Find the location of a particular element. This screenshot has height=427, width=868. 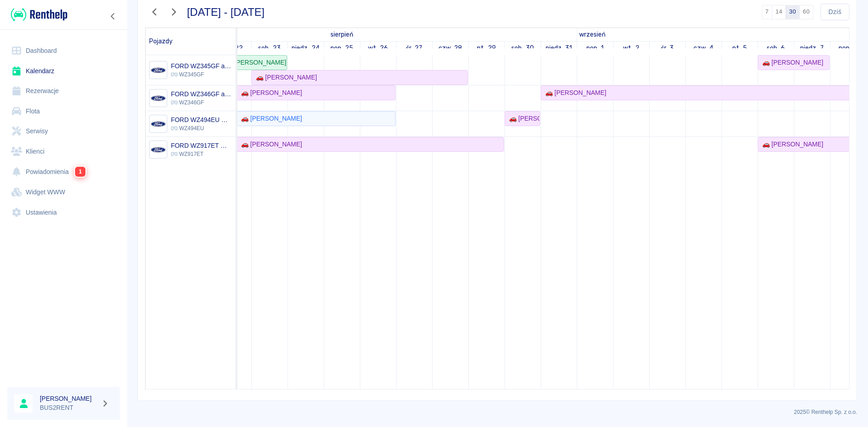

a: 7 września 2025 is located at coordinates (812, 48).